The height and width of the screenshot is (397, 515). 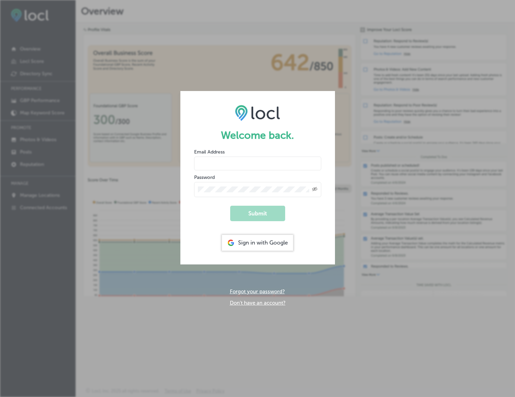 What do you see at coordinates (257, 292) in the screenshot?
I see `a: Forgot your password?` at bounding box center [257, 292].